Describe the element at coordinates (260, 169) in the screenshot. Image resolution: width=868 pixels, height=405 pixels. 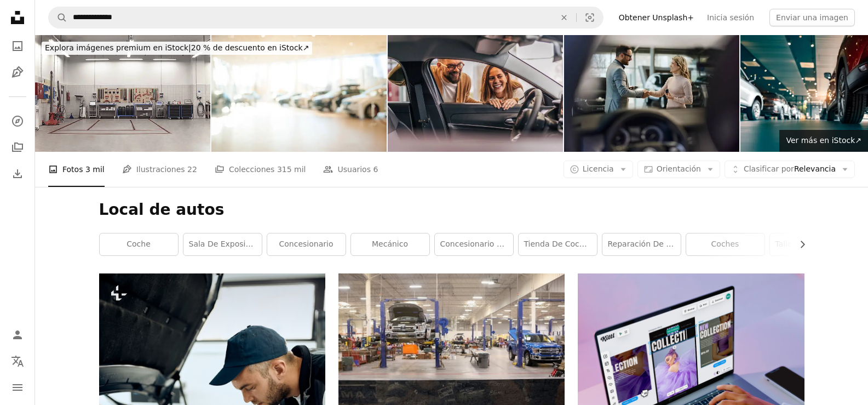
I see `a: Colecciones 315 mil` at that location.